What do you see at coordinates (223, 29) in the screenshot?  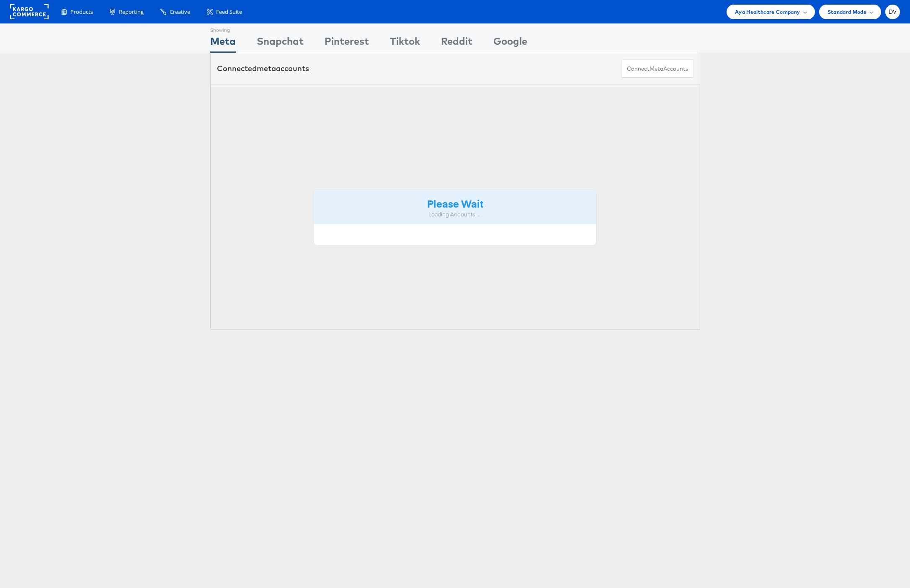 I see `div: Showing` at bounding box center [223, 29].